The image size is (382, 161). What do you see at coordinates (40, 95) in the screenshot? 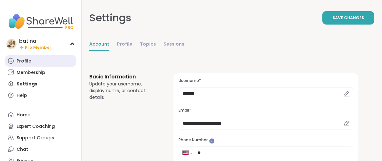
I see `a: Help` at bounding box center [40, 95].